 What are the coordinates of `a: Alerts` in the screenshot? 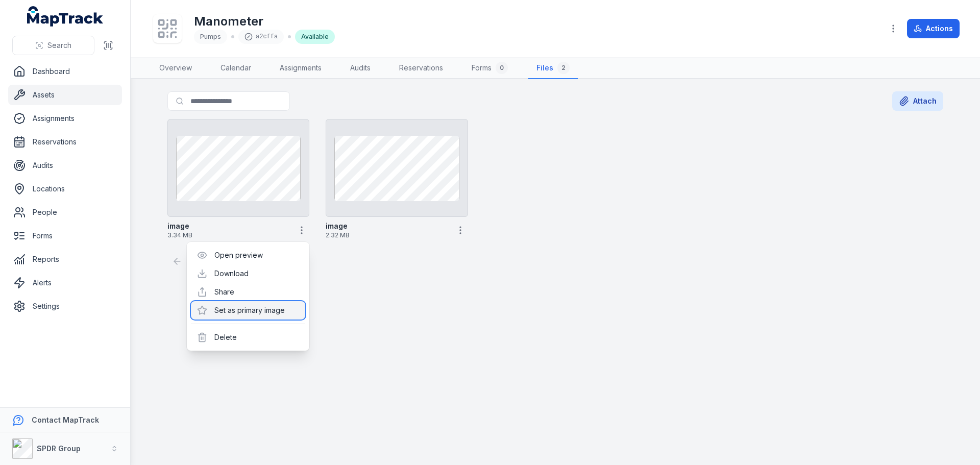 It's located at (65, 283).